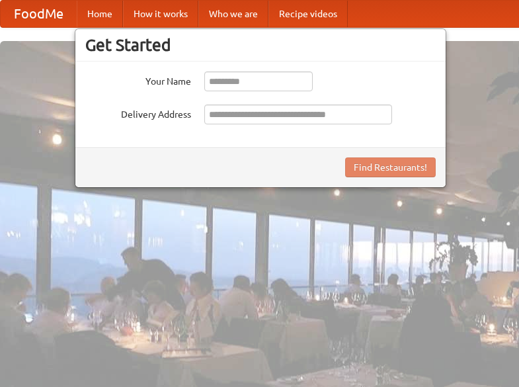  Describe the element at coordinates (138, 79) in the screenshot. I see `label: Your Name` at that location.